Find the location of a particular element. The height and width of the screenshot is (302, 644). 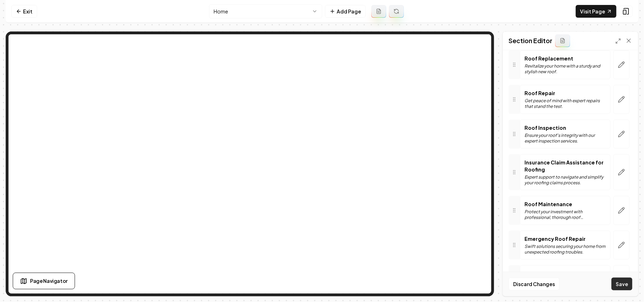

p: Roof Inspection is located at coordinates (565, 128).